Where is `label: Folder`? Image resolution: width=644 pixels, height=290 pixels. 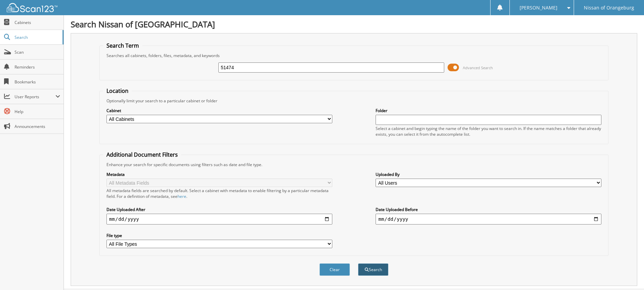
label: Folder is located at coordinates (488, 111).